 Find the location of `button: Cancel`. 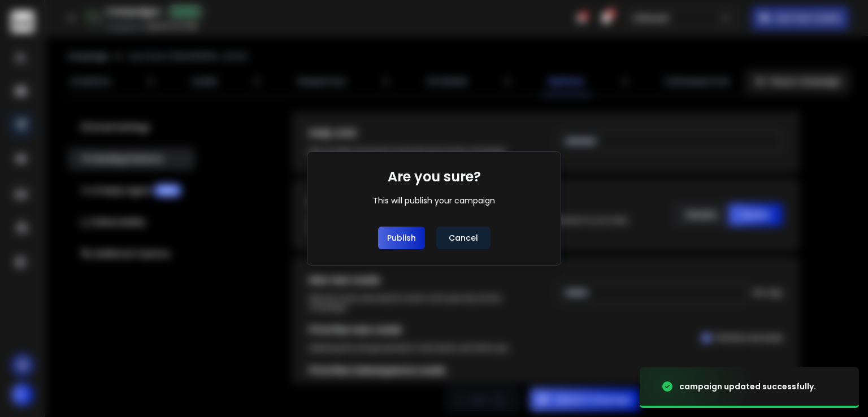

button: Cancel is located at coordinates (463, 238).